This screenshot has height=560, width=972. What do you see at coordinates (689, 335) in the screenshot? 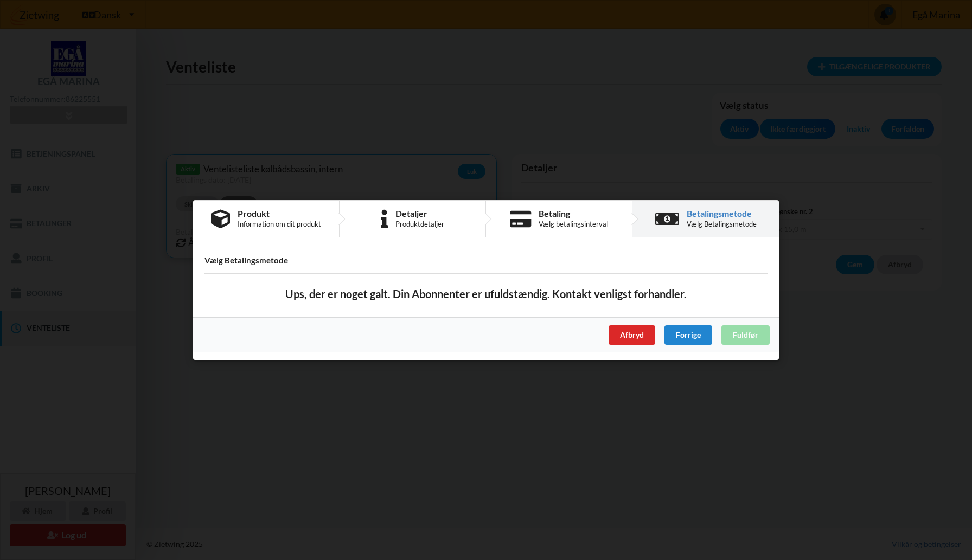
I see `div: Forrige` at bounding box center [689, 335].